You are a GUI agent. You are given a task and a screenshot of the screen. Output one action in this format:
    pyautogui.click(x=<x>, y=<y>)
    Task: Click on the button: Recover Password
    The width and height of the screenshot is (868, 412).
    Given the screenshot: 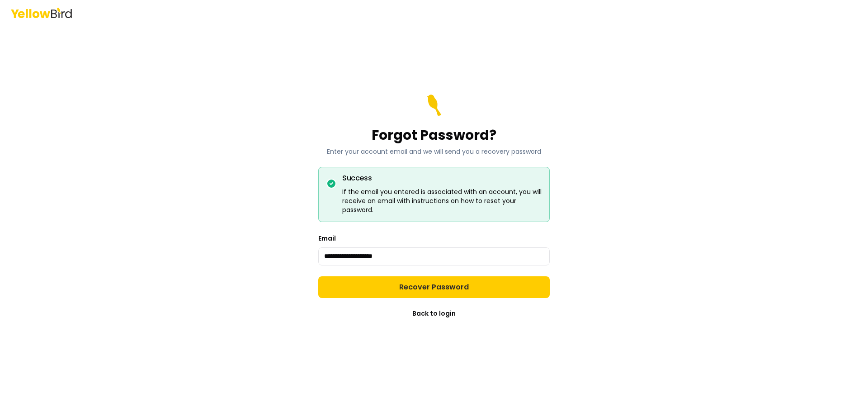 What is the action you would take?
    pyautogui.click(x=434, y=287)
    